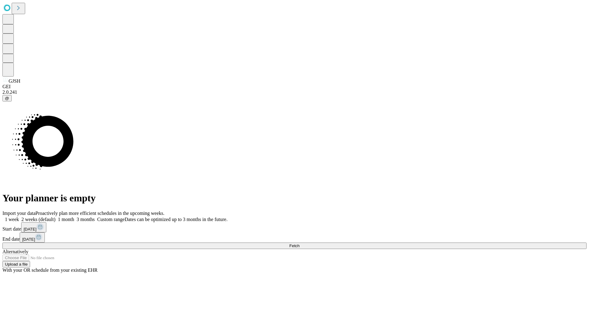 The height and width of the screenshot is (332, 589). What do you see at coordinates (15, 251) in the screenshot?
I see `span: Alternatively` at bounding box center [15, 251].